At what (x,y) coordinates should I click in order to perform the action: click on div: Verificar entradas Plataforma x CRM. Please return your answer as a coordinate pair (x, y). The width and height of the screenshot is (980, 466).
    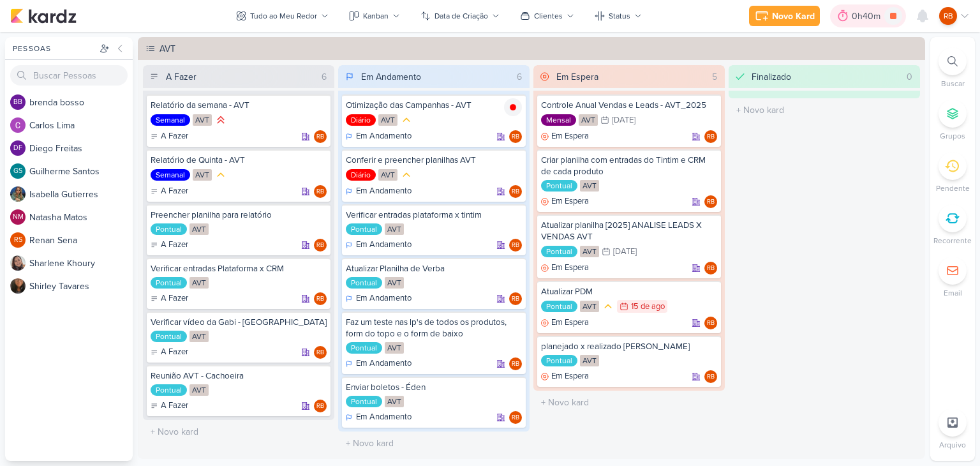
    Looking at the image, I should click on (238, 269).